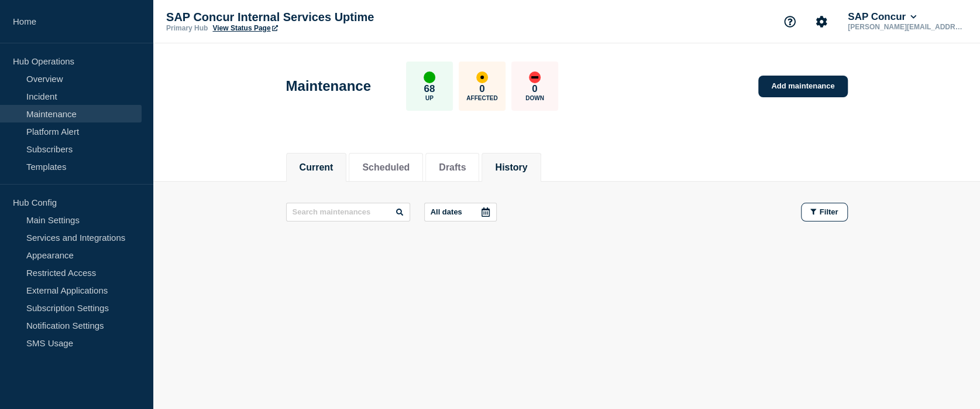 This screenshot has width=980, height=409. I want to click on p: All dates, so click(447, 211).